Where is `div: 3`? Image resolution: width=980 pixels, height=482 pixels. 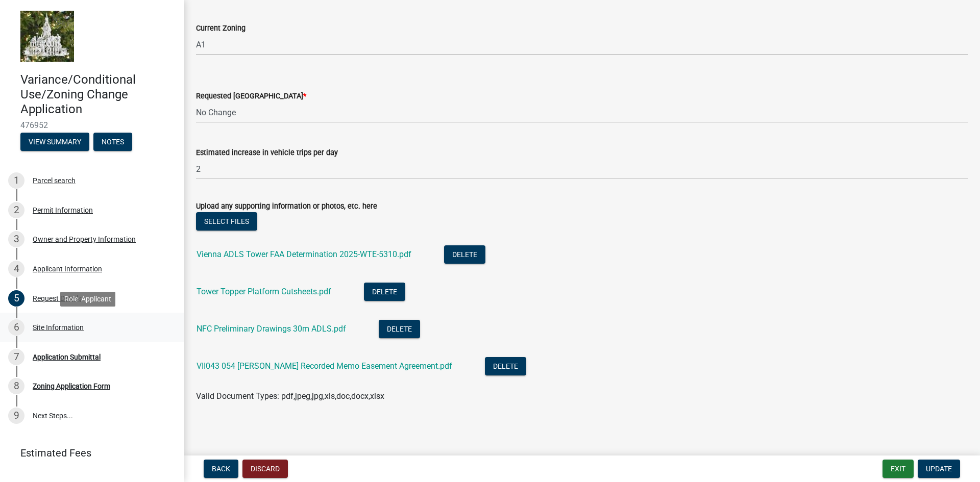 div: 3 is located at coordinates (16, 239).